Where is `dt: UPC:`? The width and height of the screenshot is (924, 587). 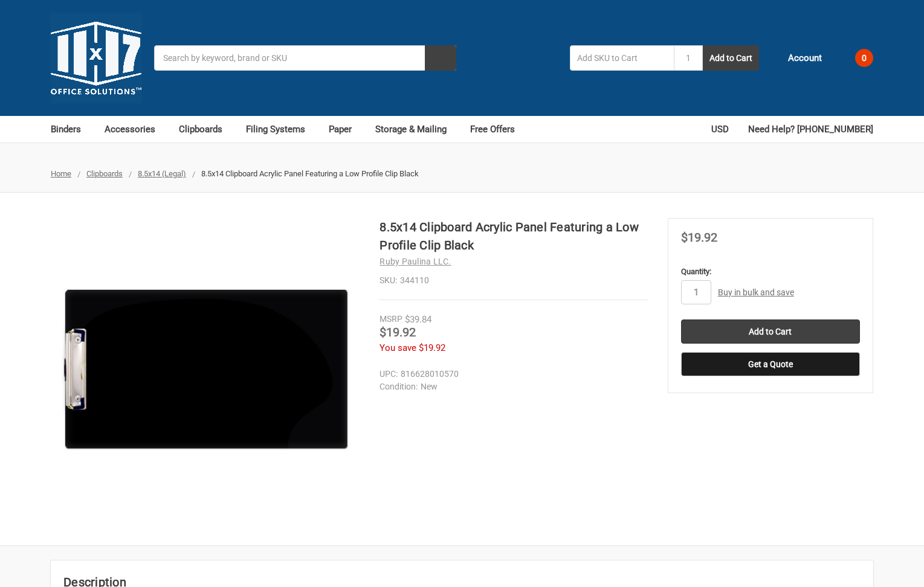 dt: UPC: is located at coordinates (388, 374).